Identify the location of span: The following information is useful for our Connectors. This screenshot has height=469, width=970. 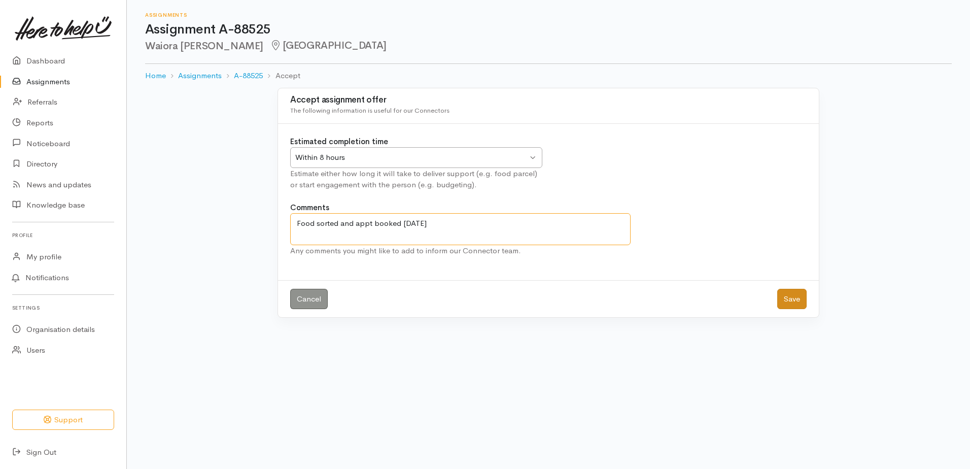
(370, 110).